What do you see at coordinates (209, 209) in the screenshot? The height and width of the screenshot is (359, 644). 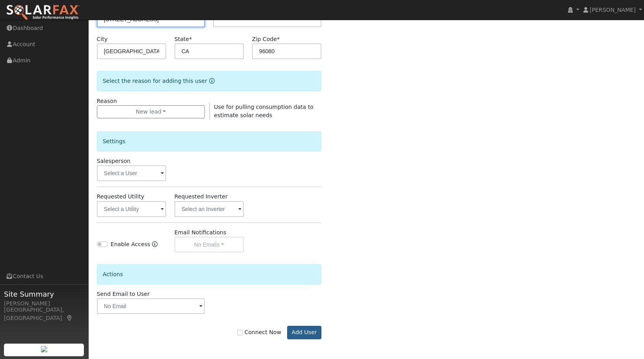 I see `input: Select an Inverter` at bounding box center [209, 209].